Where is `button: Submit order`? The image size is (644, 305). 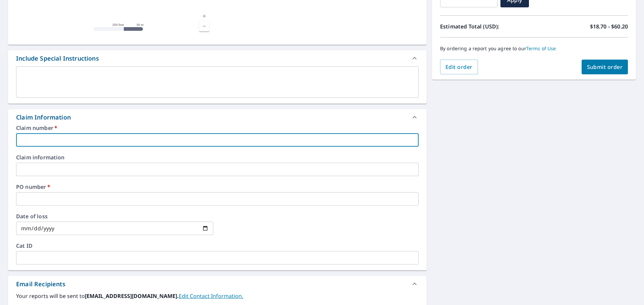
button: Submit order is located at coordinates (605, 67).